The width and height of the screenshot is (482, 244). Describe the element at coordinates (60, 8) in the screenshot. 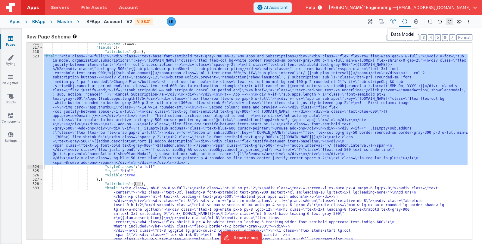

I see `span: Servers` at that location.